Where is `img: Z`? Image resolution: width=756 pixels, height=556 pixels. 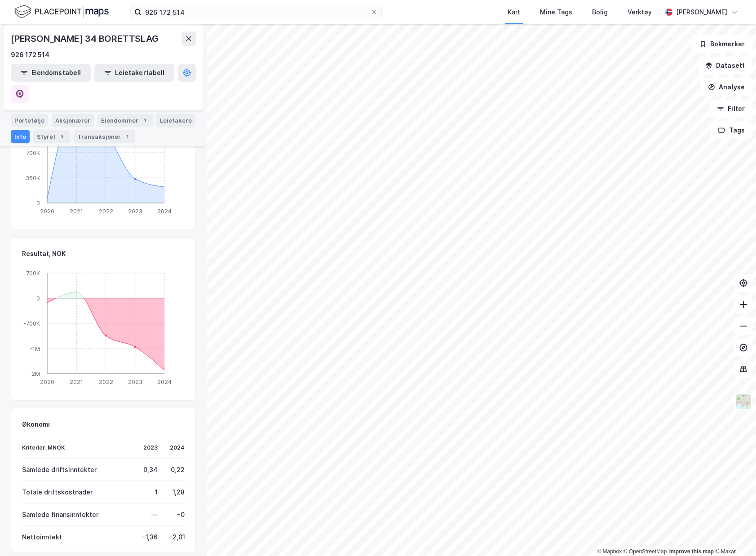 img: Z is located at coordinates (743, 401).